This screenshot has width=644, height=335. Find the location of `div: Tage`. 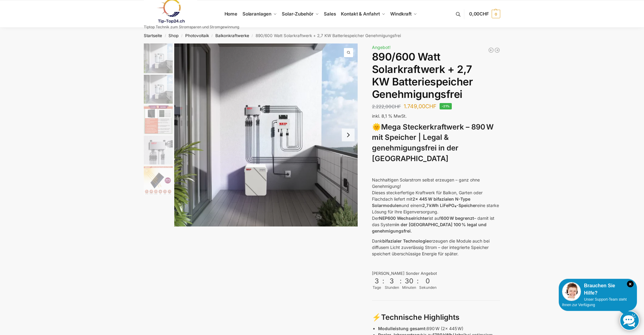

div: Tage is located at coordinates (377, 288).